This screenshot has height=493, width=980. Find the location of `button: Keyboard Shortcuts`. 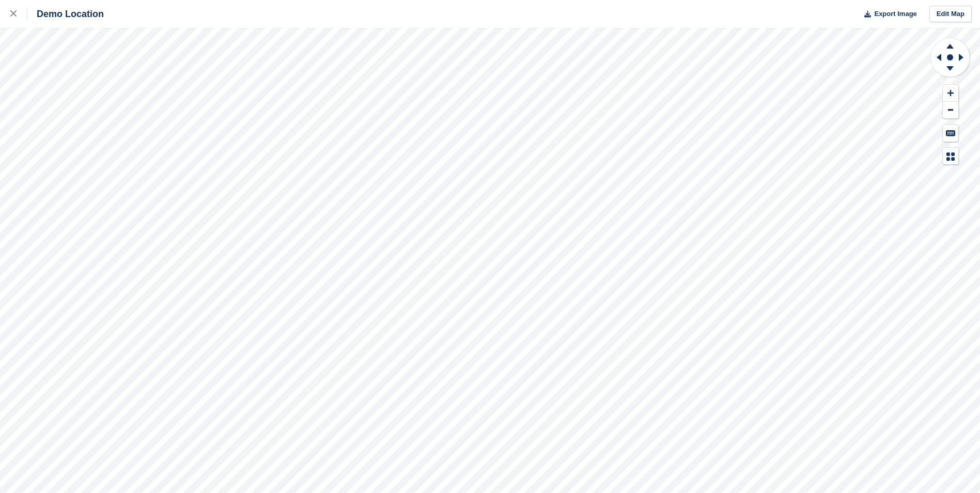

button: Keyboard Shortcuts is located at coordinates (950, 133).